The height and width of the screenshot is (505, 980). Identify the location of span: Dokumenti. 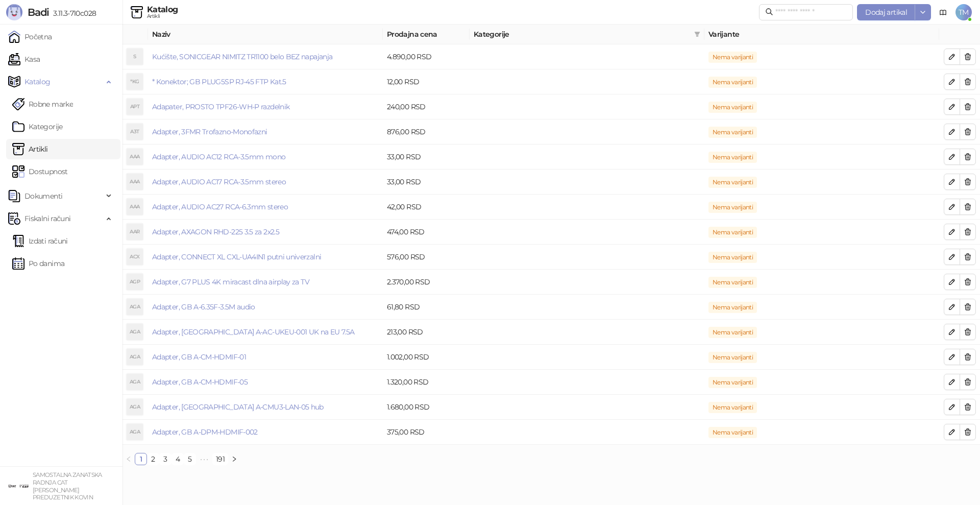
(44, 196).